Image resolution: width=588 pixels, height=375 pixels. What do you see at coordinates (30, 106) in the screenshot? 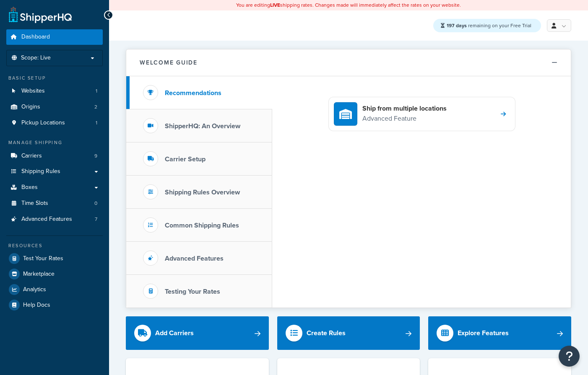
I see `span: Origins` at bounding box center [30, 106].